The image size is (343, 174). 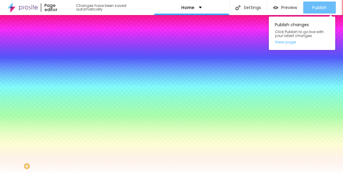 What do you see at coordinates (275, 8) in the screenshot?
I see `img: view-1.svg` at bounding box center [275, 8].